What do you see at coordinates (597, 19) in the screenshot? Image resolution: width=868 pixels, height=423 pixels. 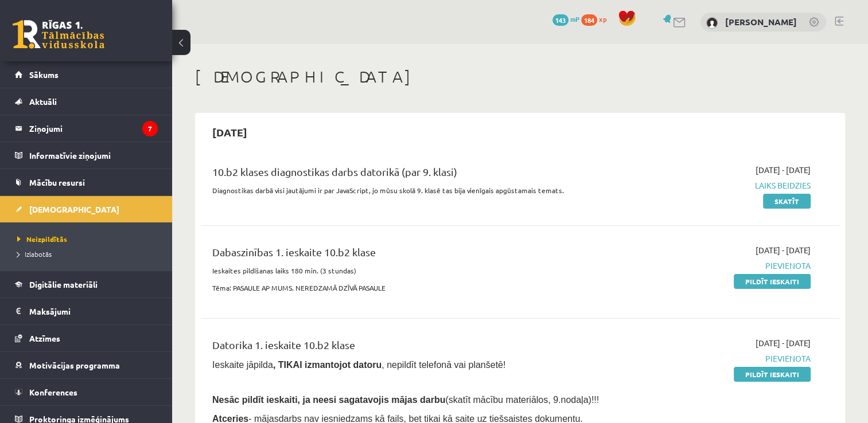 I see `a: 184 xp` at bounding box center [597, 19].